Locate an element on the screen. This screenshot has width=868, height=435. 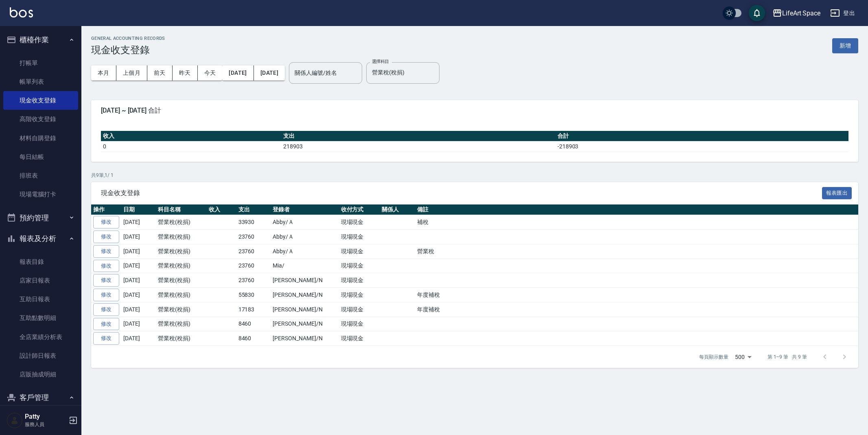
button: 報表匯出 is located at coordinates (837, 193).